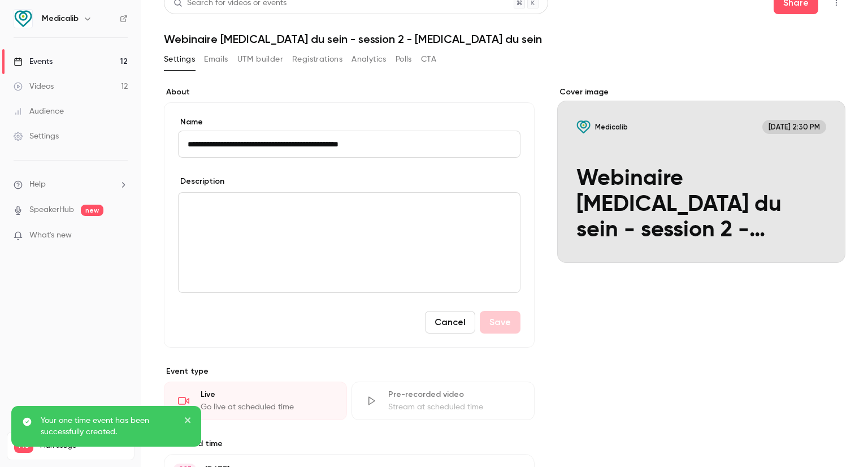 This screenshot has height=467, width=868. I want to click on div: Settings, so click(36, 136).